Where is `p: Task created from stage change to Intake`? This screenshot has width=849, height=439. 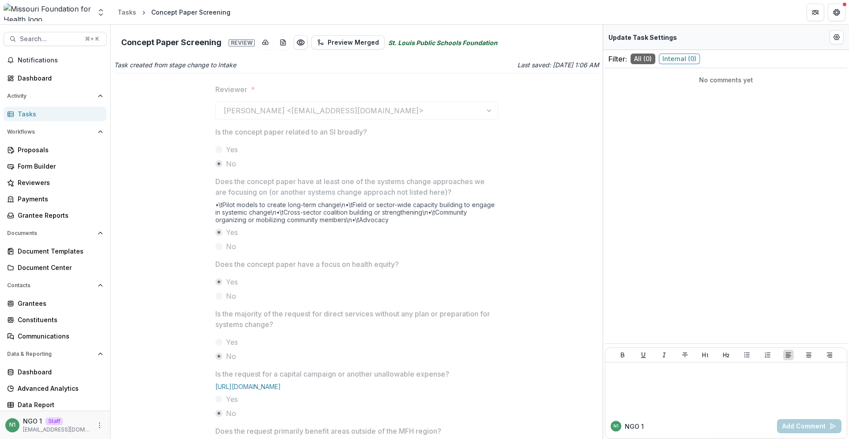
p: Task created from stage change to Intake is located at coordinates (234, 65).